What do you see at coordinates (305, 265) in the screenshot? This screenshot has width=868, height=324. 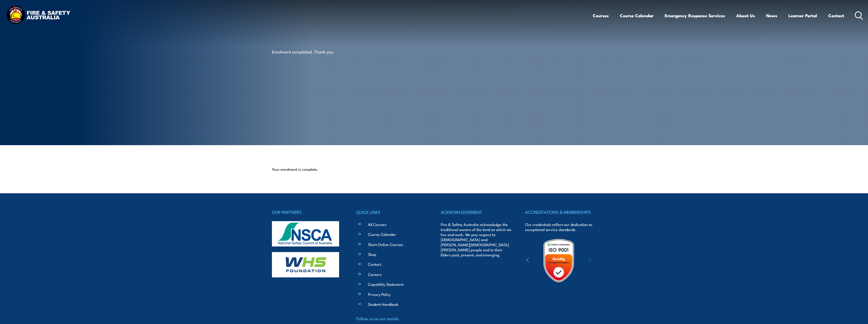 I see `img: whs-logo-footer` at bounding box center [305, 265].